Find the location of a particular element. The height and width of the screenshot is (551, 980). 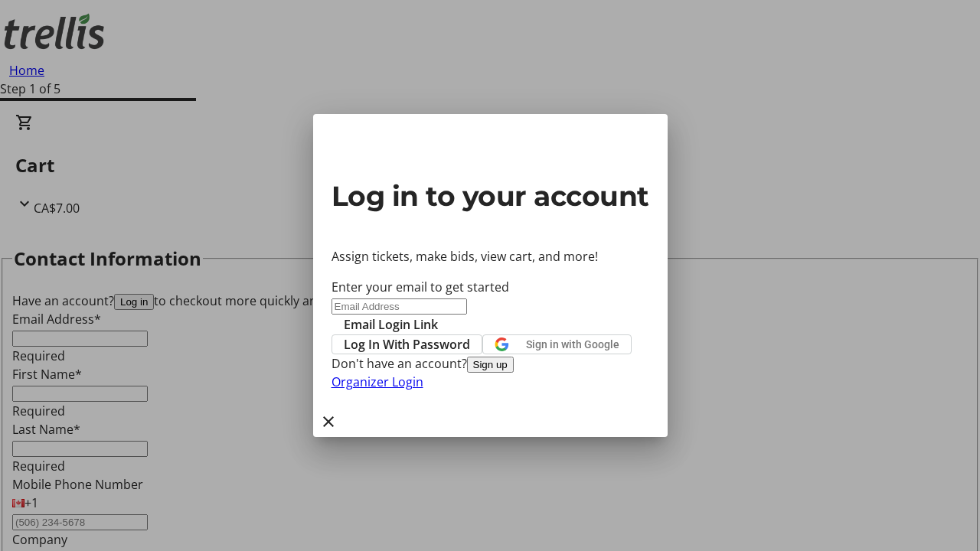

button: Sign up is located at coordinates (490, 364).